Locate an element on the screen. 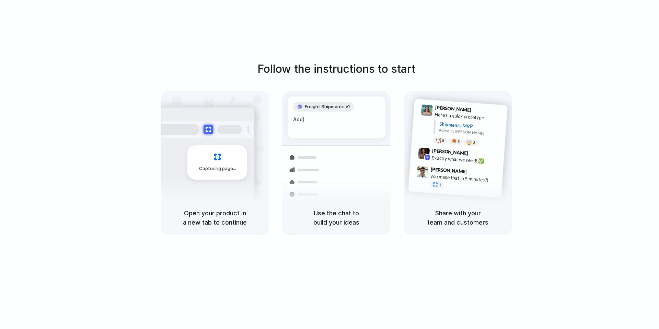 The width and height of the screenshot is (659, 329). div: you made that in 5 minutes?! is located at coordinates (464, 178).